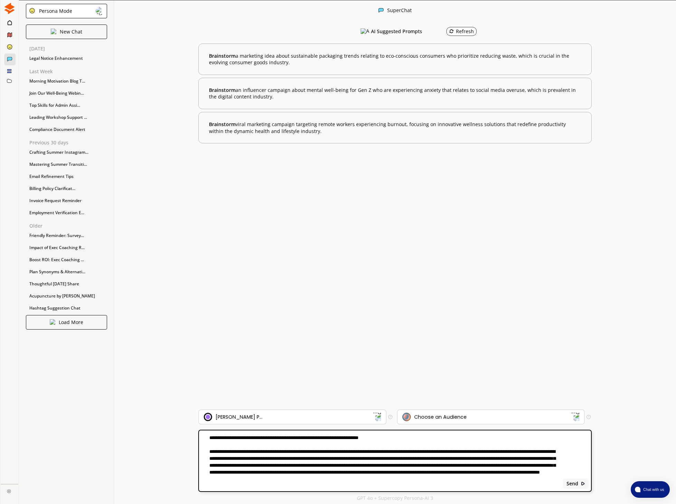 Image resolution: width=676 pixels, height=504 pixels. I want to click on div: Crafting Summer Instagram..., so click(66, 152).